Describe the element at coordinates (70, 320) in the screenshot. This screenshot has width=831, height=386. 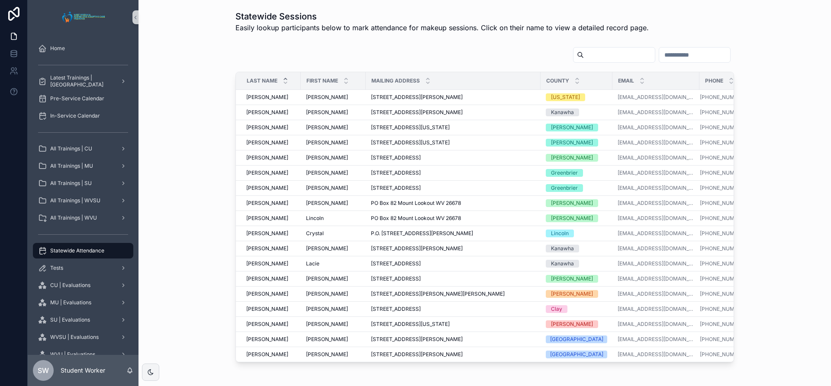
I see `span: SU | Evaluations` at that location.